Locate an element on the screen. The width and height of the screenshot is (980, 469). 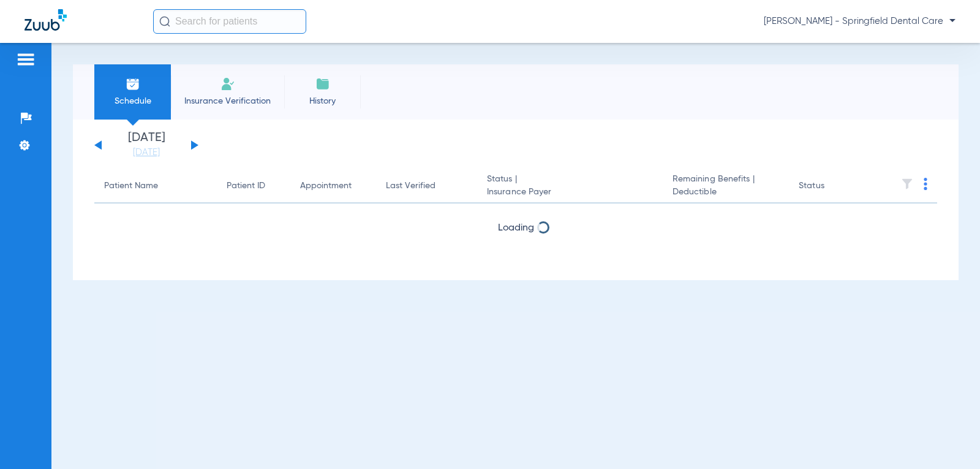
span: Insurance Verification is located at coordinates (228, 101).